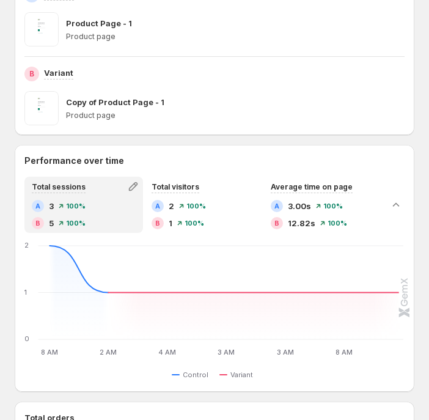  What do you see at coordinates (167, 352) in the screenshot?
I see `text: 4 AM` at bounding box center [167, 352].